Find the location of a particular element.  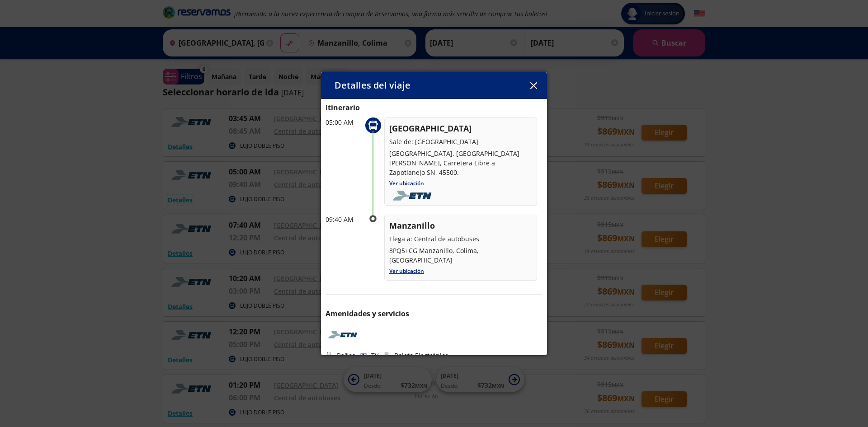

p: TV is located at coordinates (375, 355).